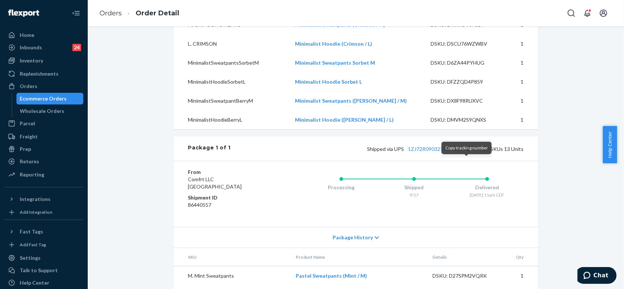 The image size is (624, 289). Describe the element at coordinates (231, 101) in the screenshot. I see `td: MinimalistSweatpantBerryM` at that location.